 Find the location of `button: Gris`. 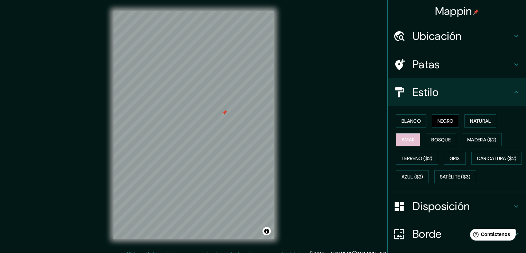

button: Gris is located at coordinates (455, 158).